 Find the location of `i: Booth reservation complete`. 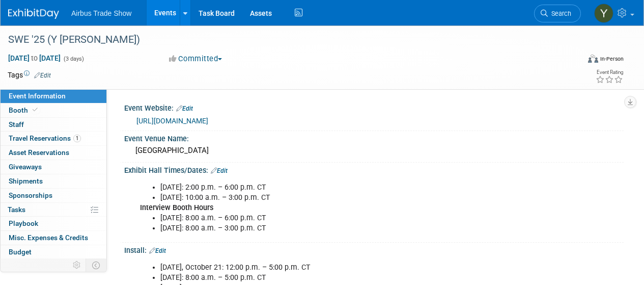

i: Booth reservation complete is located at coordinates (35, 110).